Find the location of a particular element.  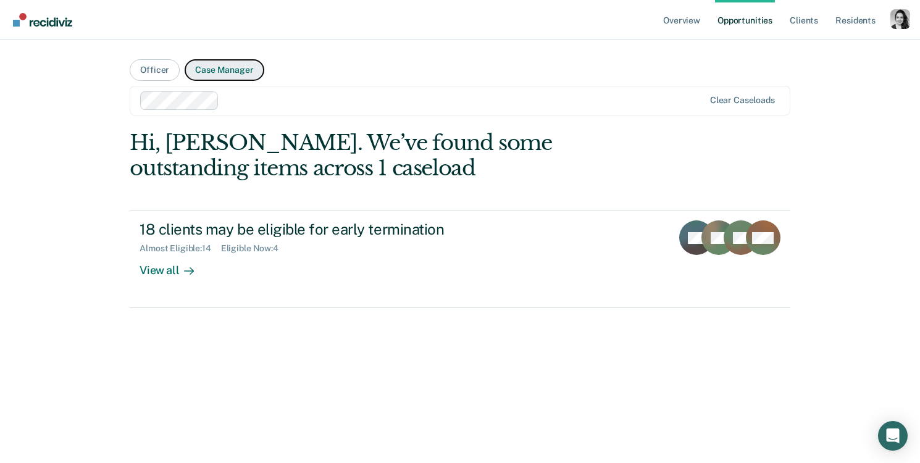

div: View all is located at coordinates (174, 265).